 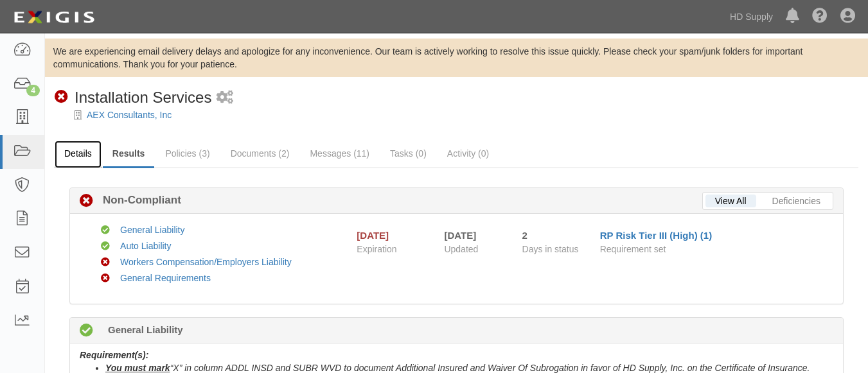 I want to click on u: You must mark, so click(x=138, y=368).